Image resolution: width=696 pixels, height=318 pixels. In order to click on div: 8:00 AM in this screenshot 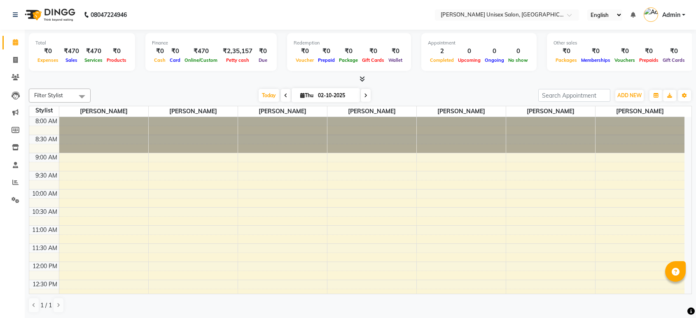, I will do `click(46, 121)`.